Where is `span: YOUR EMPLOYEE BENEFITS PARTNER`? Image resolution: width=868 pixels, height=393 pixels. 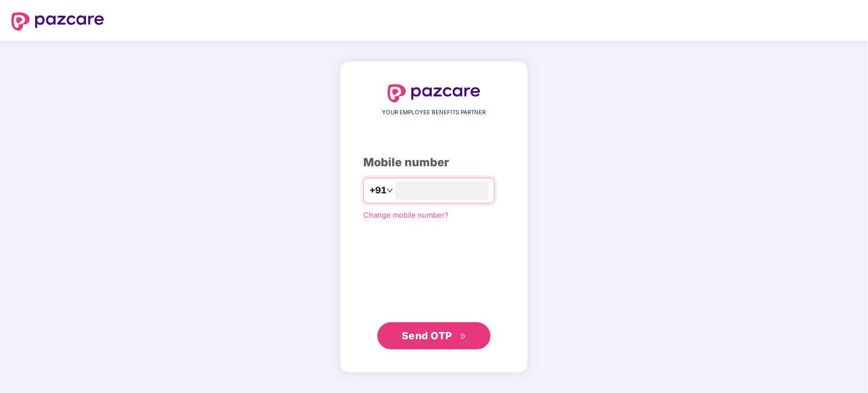
span: YOUR EMPLOYEE BENEFITS PARTNER is located at coordinates (434, 112).